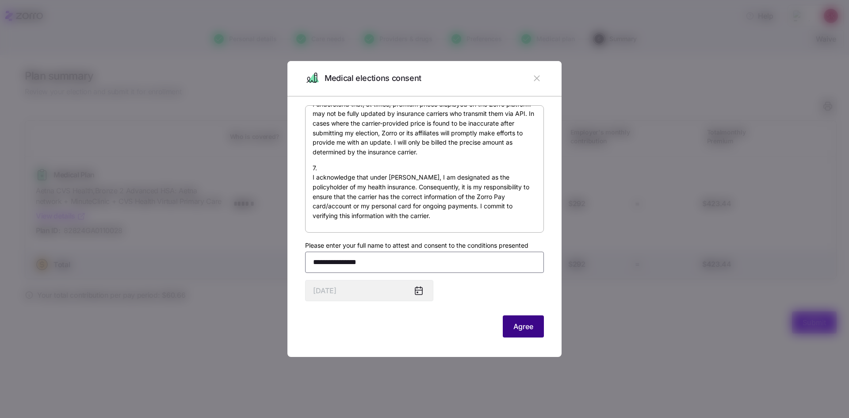 This screenshot has height=418, width=849. I want to click on label: Please enter your full name to attest and consent to the conditions presented, so click(417, 245).